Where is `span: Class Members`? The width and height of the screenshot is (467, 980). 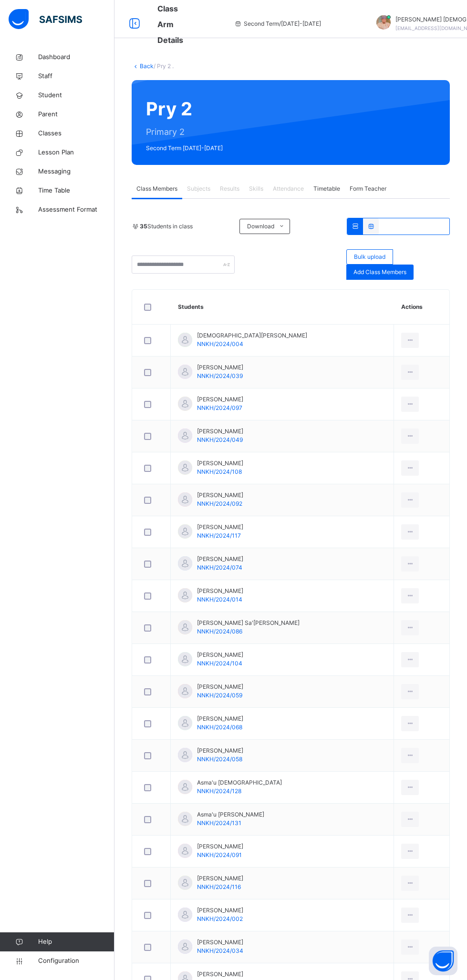 span: Class Members is located at coordinates (157, 189).